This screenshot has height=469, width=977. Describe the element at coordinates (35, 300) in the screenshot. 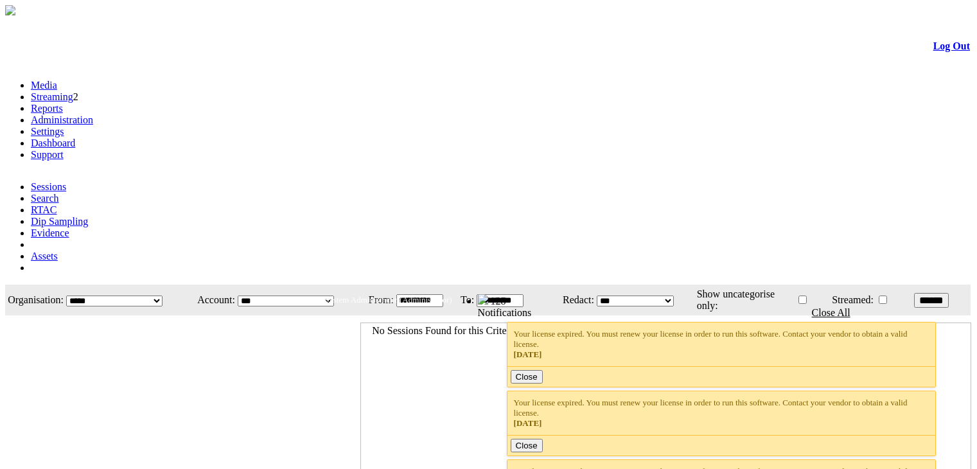

I see `td: Organisation:` at that location.